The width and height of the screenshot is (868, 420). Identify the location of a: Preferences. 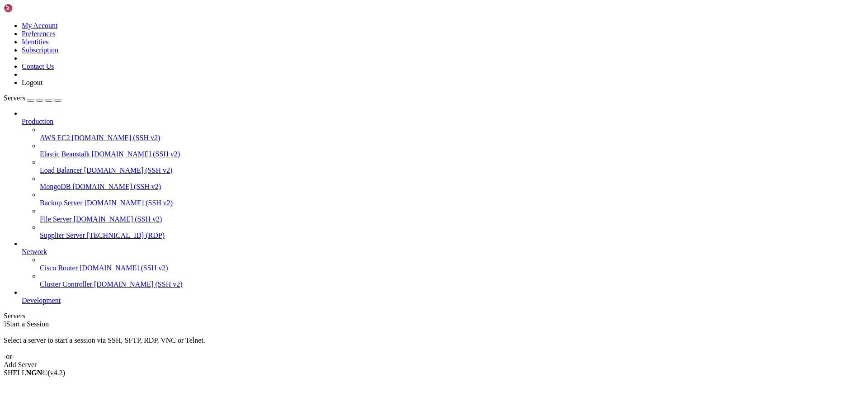
(38, 33).